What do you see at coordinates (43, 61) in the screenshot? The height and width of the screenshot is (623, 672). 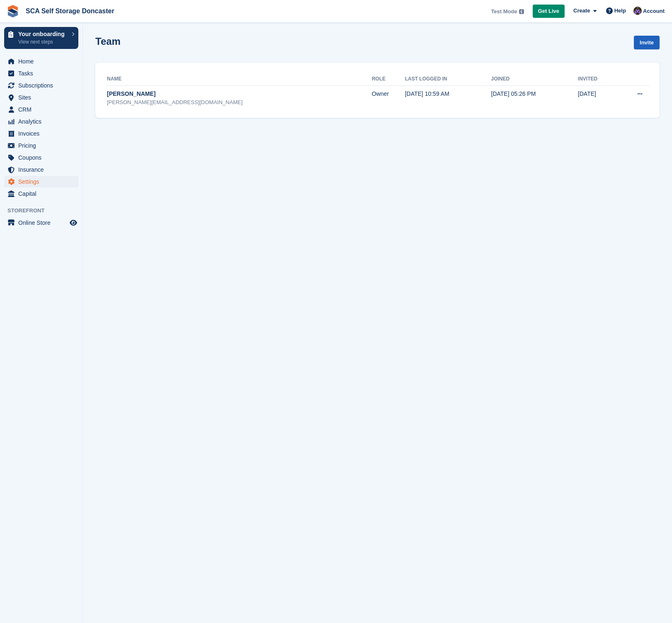 I see `span: Home` at bounding box center [43, 61].